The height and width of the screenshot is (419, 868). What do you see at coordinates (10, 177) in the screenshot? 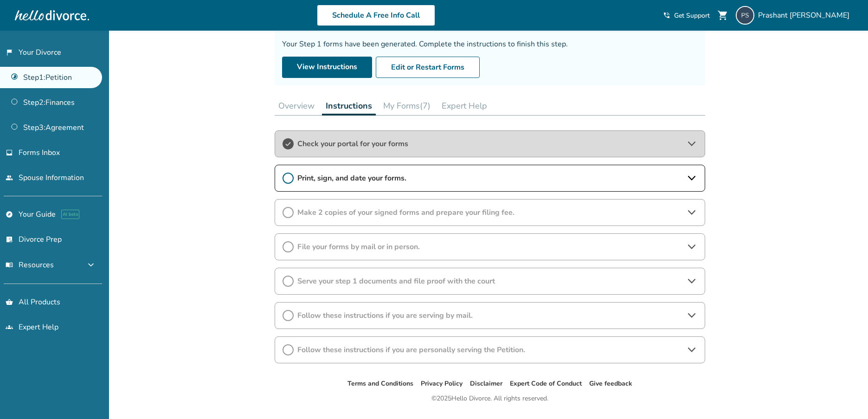
I see `span: people` at bounding box center [10, 177].